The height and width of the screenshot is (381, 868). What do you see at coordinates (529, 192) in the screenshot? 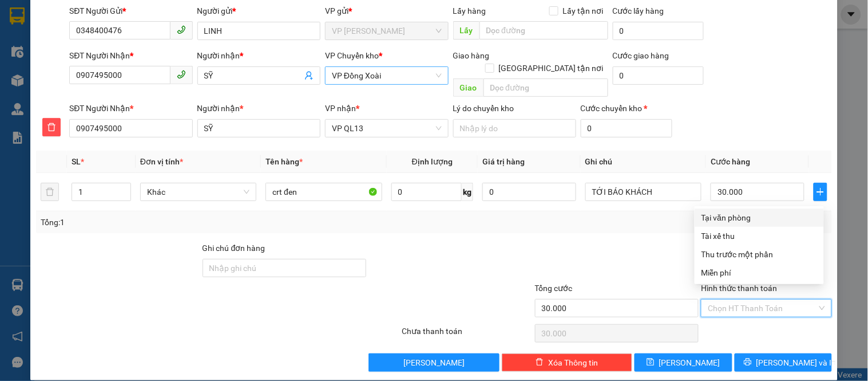
I see `input: 0` at bounding box center [529, 192].